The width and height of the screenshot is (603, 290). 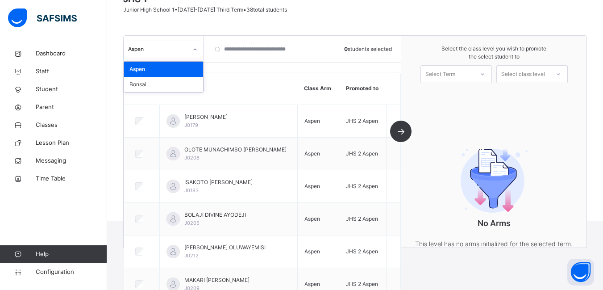 What do you see at coordinates (71, 254) in the screenshot?
I see `span: Help` at bounding box center [71, 254].